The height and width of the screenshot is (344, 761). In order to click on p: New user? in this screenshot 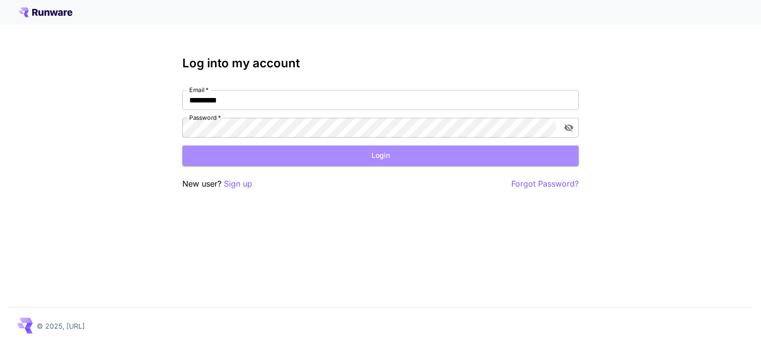, I will do `click(217, 184)`.